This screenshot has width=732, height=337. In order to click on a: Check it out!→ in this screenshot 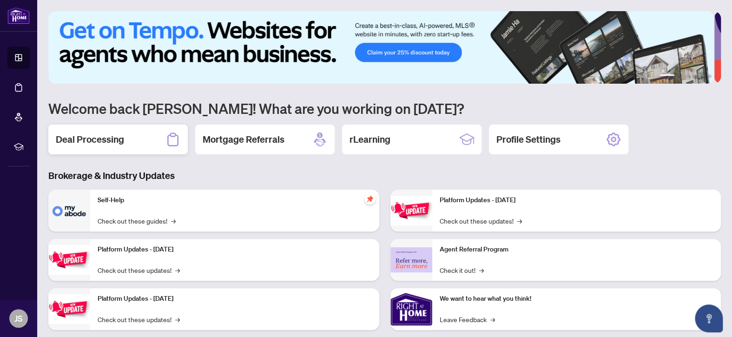, I will do `click(461, 270)`.